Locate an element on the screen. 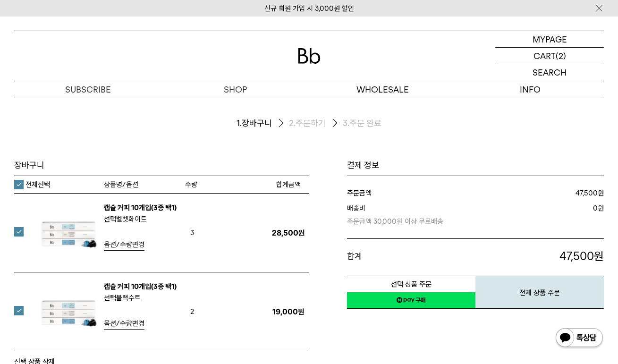 Image resolution: width=618 pixels, height=364 pixels. p: CART is located at coordinates (545, 56).